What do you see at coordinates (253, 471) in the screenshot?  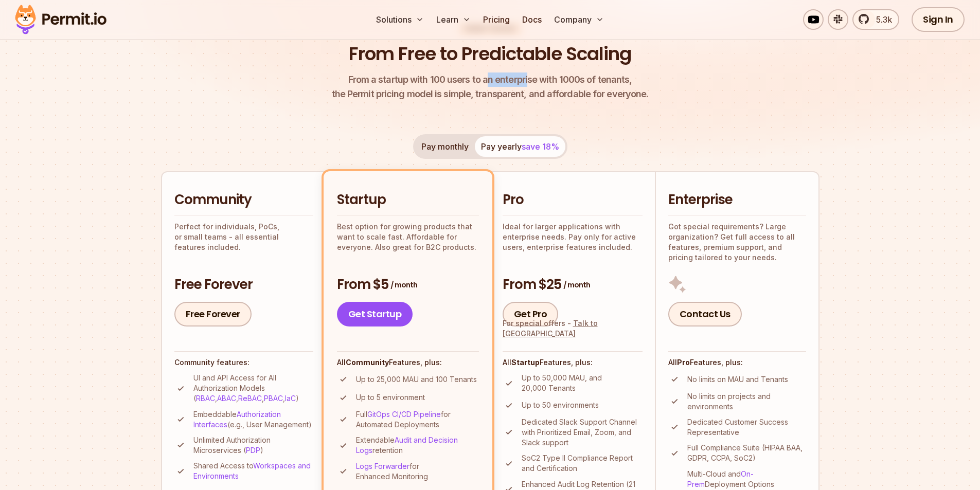 I see `p: Shared Access to` at bounding box center [253, 471].